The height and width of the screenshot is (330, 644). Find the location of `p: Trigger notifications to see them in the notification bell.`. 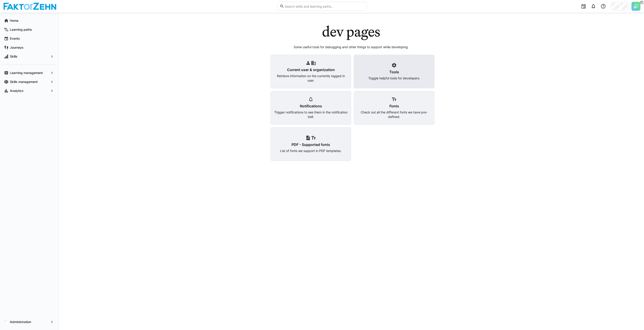

p: Trigger notifications to see them in the notification bell. is located at coordinates (311, 114).